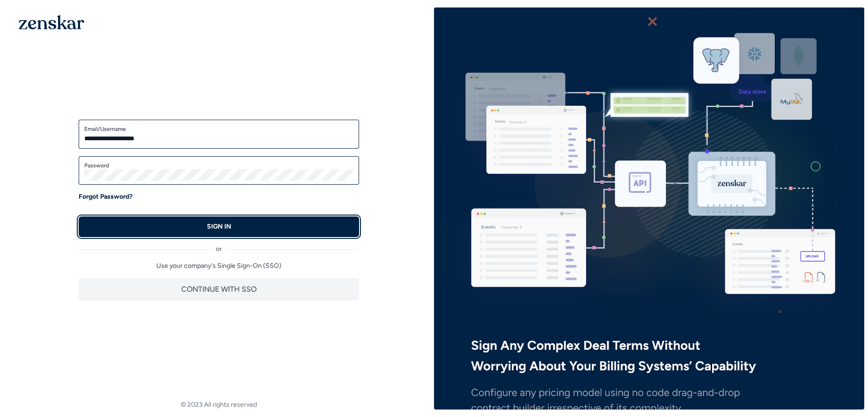  Describe the element at coordinates (106, 197) in the screenshot. I see `p: Forgot Password?` at that location.